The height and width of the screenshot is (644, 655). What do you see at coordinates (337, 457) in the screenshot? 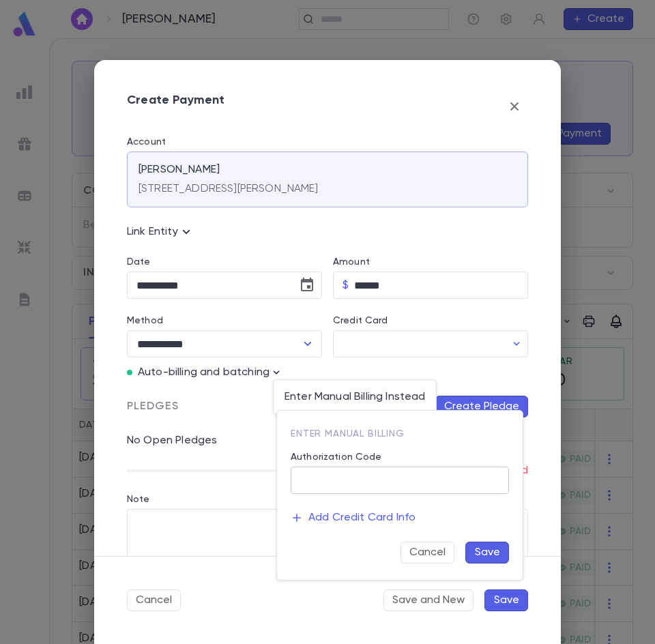
I see `label: Authorization Code` at bounding box center [337, 457].